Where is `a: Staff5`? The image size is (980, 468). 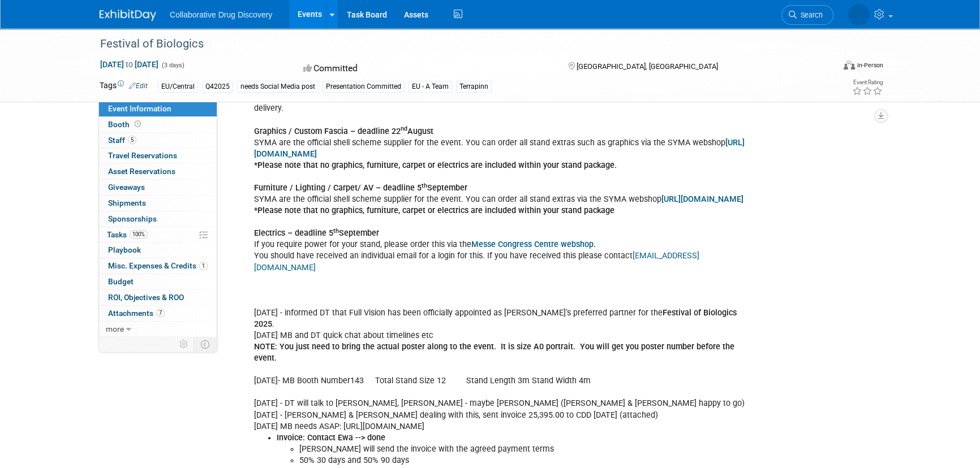
a: Staff5 is located at coordinates (158, 140).